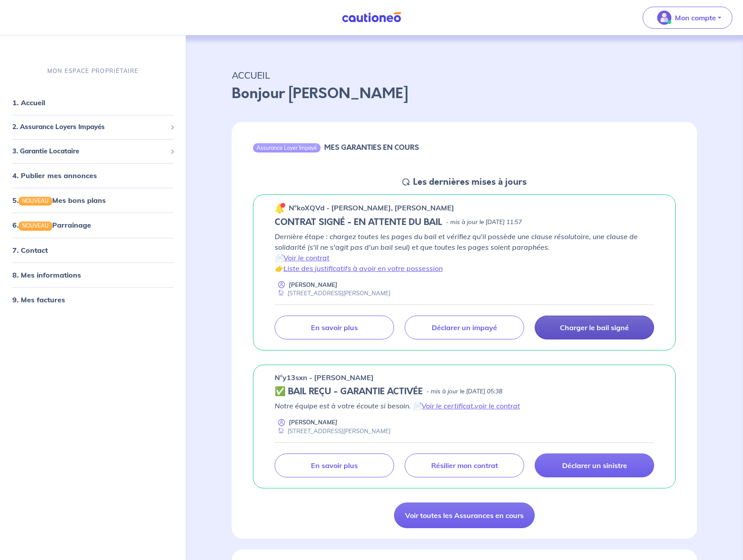  I want to click on div: 4. Publier mes annonces, so click(93, 176).